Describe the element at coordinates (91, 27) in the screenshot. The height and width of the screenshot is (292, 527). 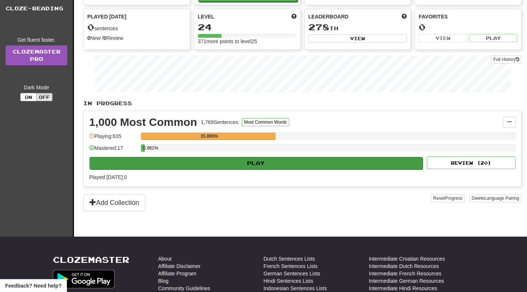
I see `span: 0` at that location.